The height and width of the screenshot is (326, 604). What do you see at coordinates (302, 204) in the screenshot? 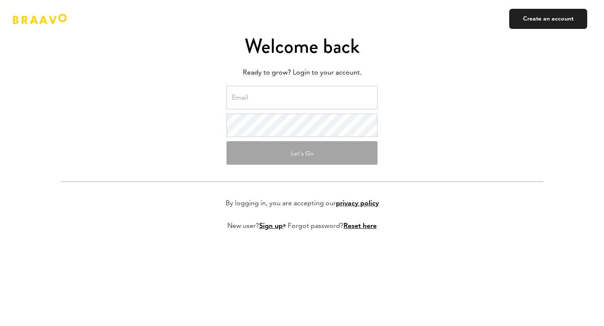
I see `p: By logging in, you are accepting our` at bounding box center [302, 204].